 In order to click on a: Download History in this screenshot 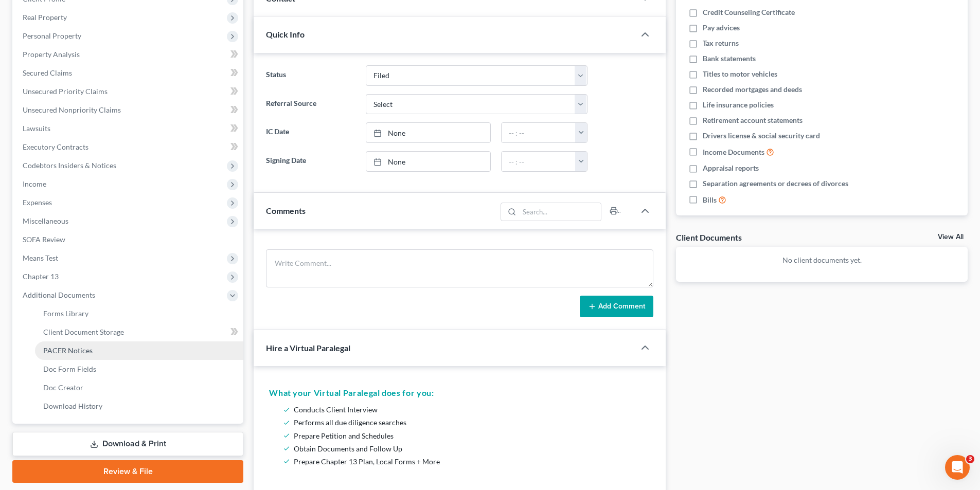, I will do `click(139, 406)`.